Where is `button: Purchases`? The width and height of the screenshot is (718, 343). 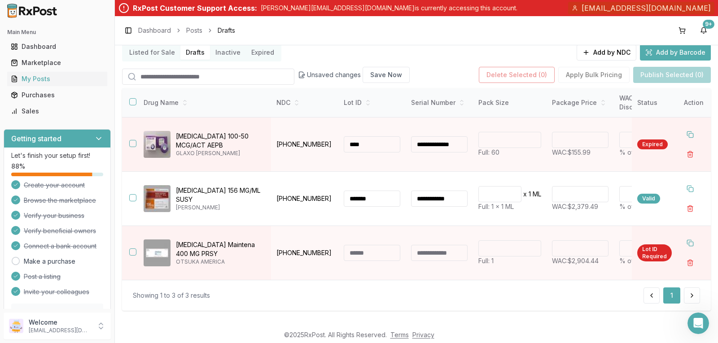
button: Purchases is located at coordinates (57, 95).